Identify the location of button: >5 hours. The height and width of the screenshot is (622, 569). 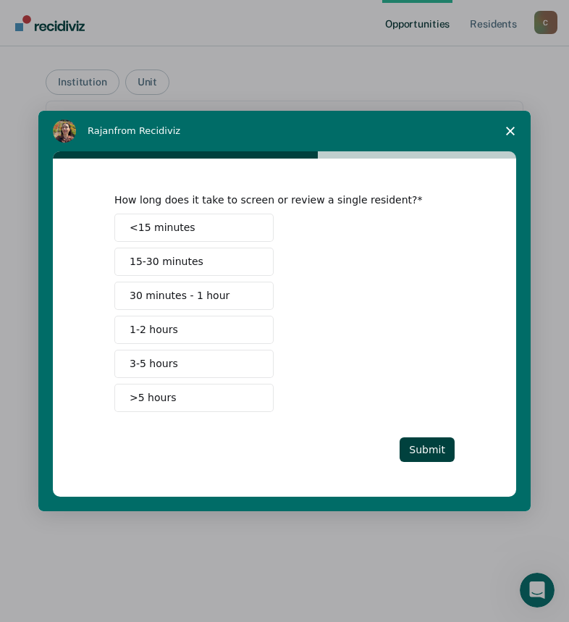
(194, 397).